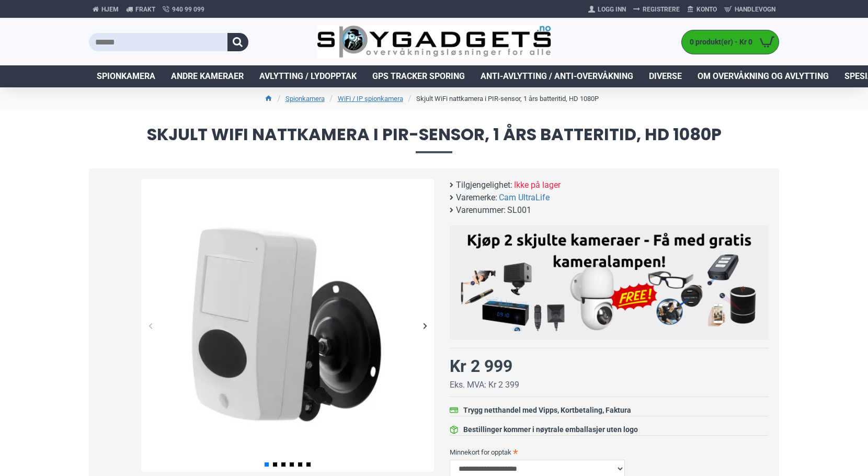  What do you see at coordinates (126, 76) in the screenshot?
I see `span: Spionkamera` at bounding box center [126, 76].